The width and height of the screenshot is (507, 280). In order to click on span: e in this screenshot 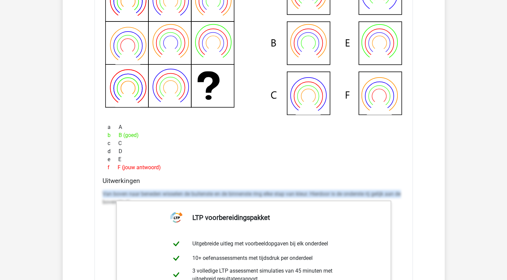, I will do `click(113, 159)`.